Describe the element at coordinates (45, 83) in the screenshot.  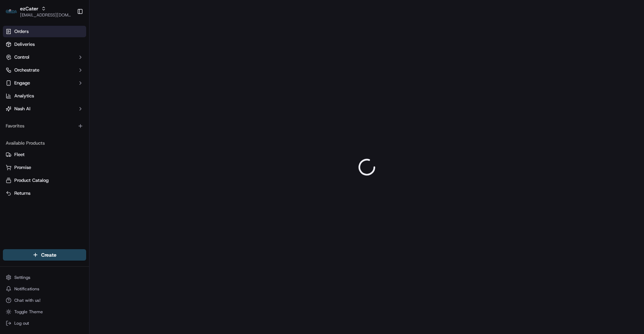
I see `button: Engage` at that location.